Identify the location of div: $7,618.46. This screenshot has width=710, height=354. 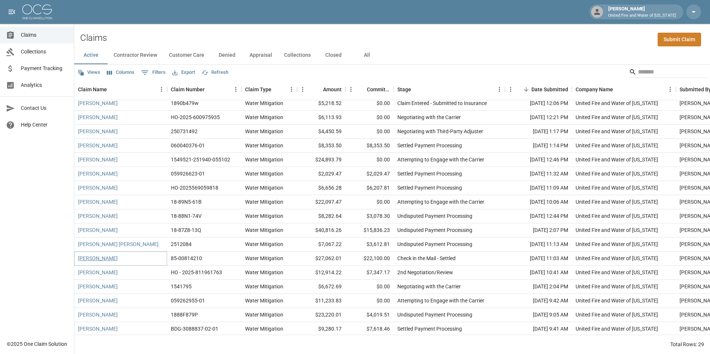
(370, 329).